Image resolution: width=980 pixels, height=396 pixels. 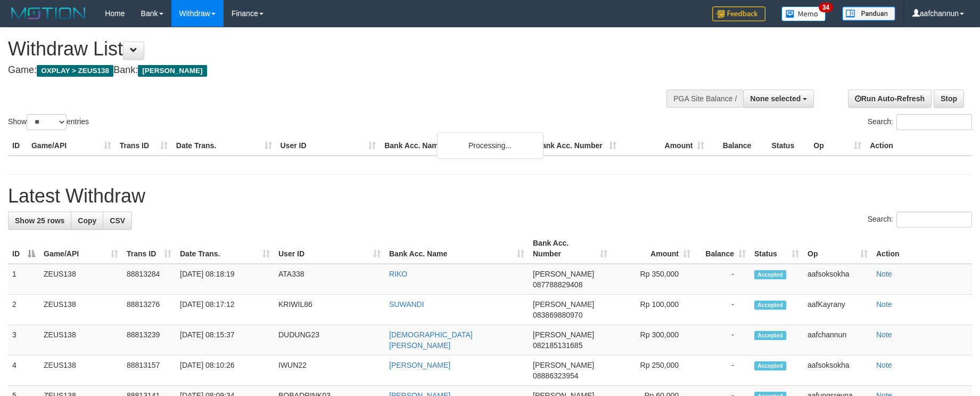 I want to click on th: Status: activate to sort column ascending, so click(x=777, y=248).